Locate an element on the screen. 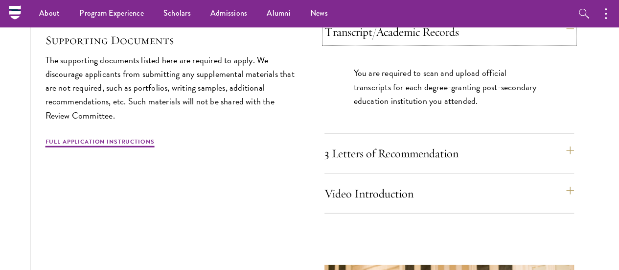 Image resolution: width=619 pixels, height=270 pixels. button: 3 Letters of Recommendation is located at coordinates (450, 153).